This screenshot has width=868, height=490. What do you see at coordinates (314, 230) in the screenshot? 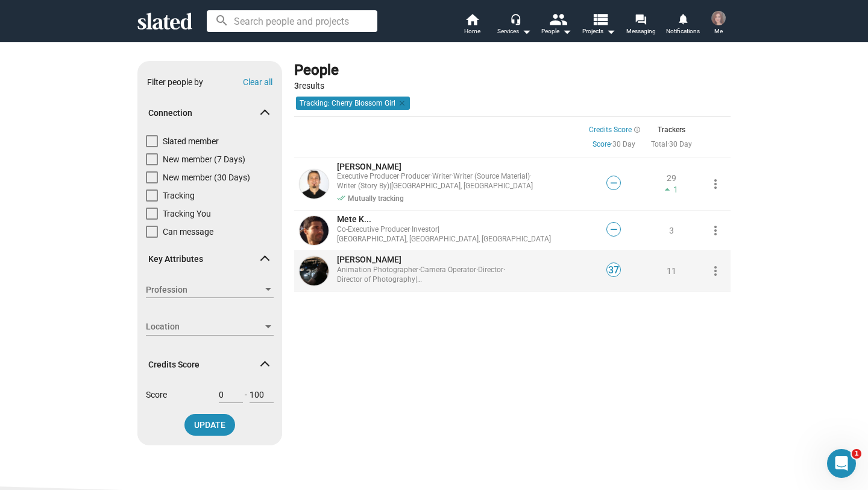
I see `img: Mete K...` at bounding box center [314, 230].